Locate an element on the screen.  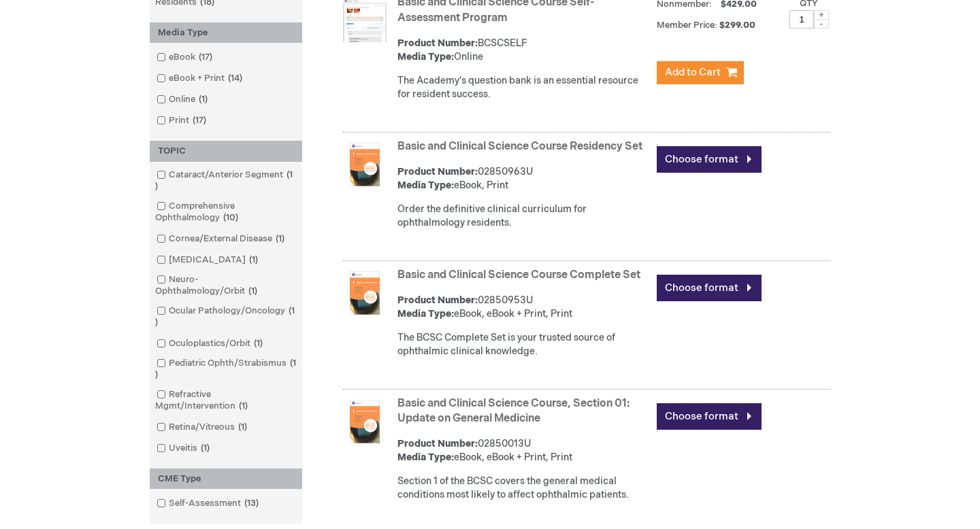
a: Self-Assessment13 is located at coordinates (208, 504).